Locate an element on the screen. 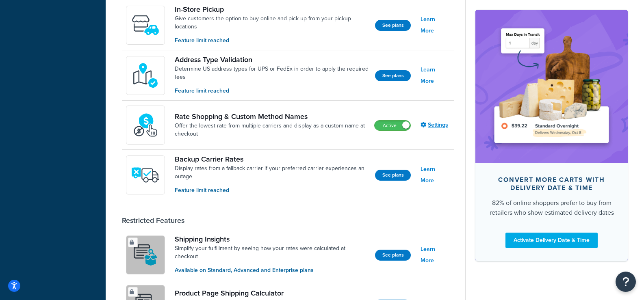  a: Give customers the option to buy online and pick up from your pickup locations is located at coordinates (271, 23).